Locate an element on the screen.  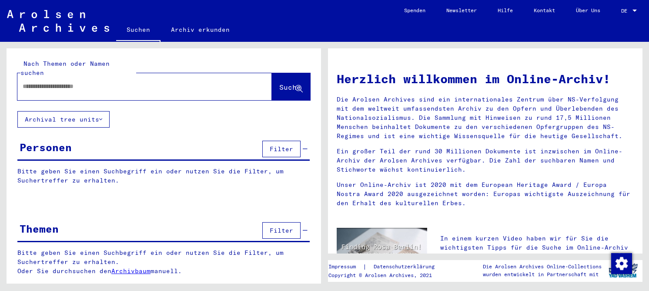
p: Bitte geben Sie einen Suchbegriff ein oder nutzen Sie die Filter, um Suchertreffer zu erhalten. O... is located at coordinates (164, 261).